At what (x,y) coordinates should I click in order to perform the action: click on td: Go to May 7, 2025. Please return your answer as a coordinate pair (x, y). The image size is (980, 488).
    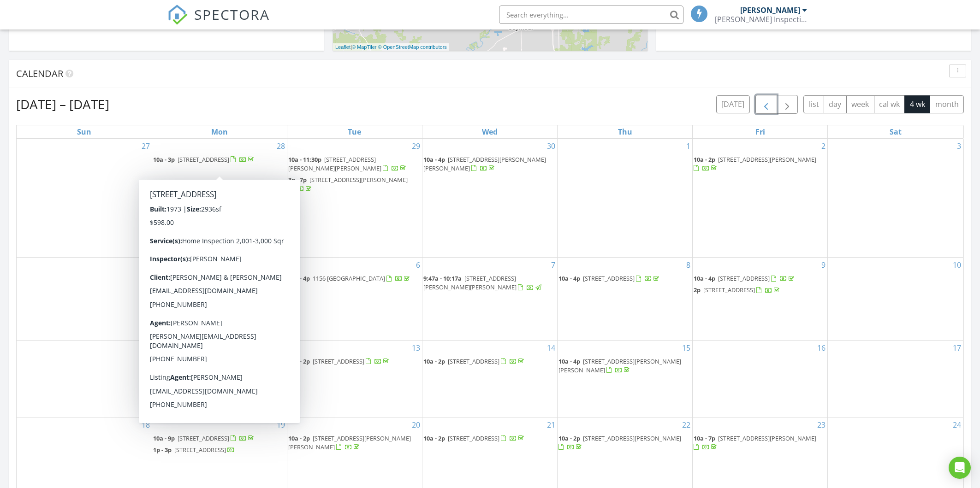
    Looking at the image, I should click on (490, 299).